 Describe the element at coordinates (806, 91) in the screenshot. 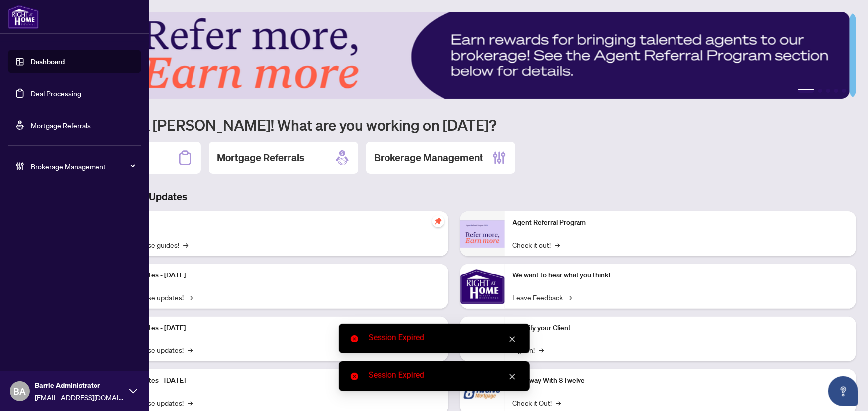

I see `button: 1` at that location.